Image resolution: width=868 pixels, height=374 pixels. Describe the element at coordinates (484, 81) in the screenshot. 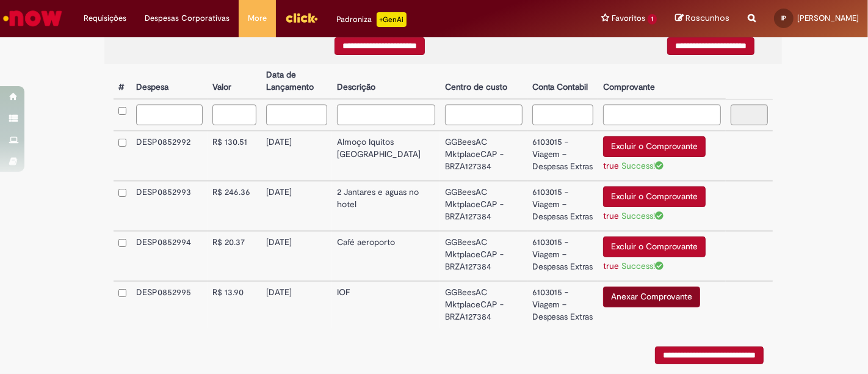

I see `th: Centro de custo` at that location.